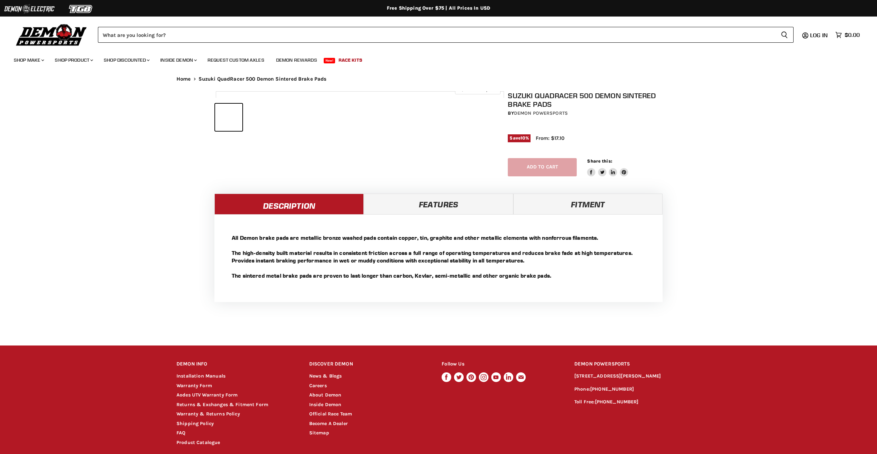 The height and width of the screenshot is (454, 877). I want to click on span: Share this:, so click(599, 161).